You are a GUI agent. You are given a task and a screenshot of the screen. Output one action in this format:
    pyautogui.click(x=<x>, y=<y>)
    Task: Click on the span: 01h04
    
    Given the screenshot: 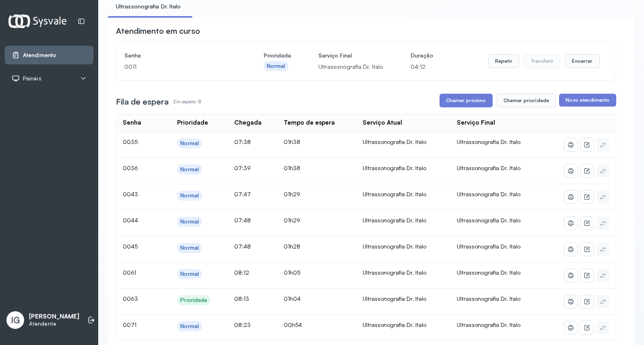 What is the action you would take?
    pyautogui.click(x=292, y=298)
    